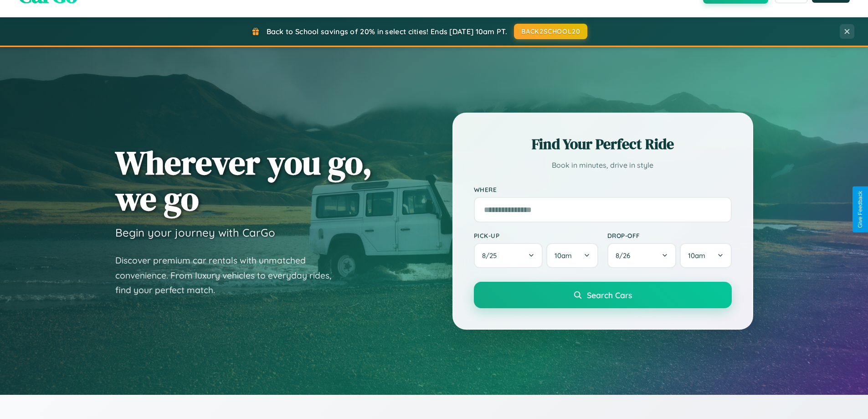 The width and height of the screenshot is (868, 419). What do you see at coordinates (860, 209) in the screenshot?
I see `div: Give Feedback` at bounding box center [860, 209].